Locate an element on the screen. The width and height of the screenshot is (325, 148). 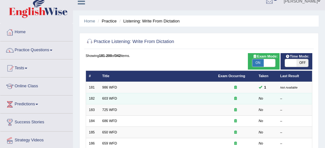
li: Practice is located at coordinates (106, 21).